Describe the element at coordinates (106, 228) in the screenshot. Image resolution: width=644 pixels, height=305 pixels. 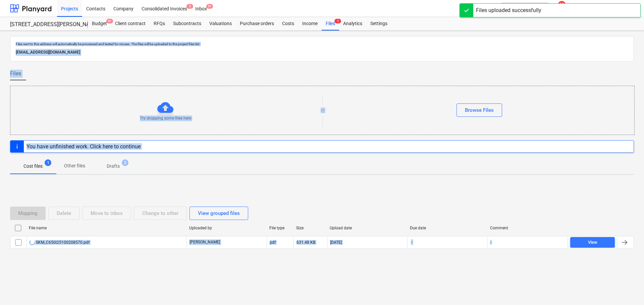
I see `div: File name` at that location.